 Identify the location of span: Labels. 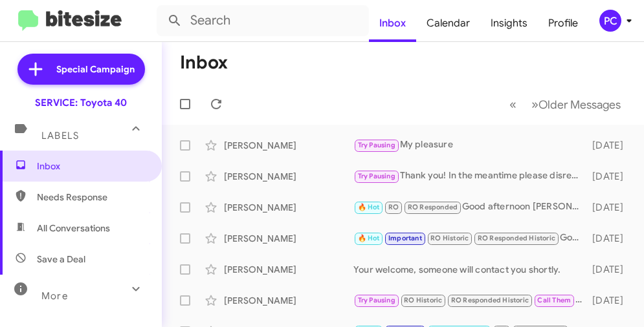
(60, 136).